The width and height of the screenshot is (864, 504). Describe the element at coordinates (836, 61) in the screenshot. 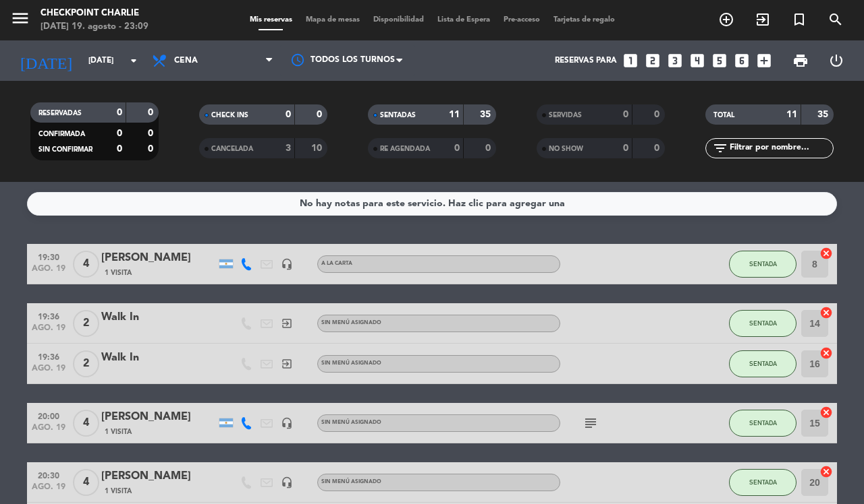

I see `i: power_settings_new` at that location.